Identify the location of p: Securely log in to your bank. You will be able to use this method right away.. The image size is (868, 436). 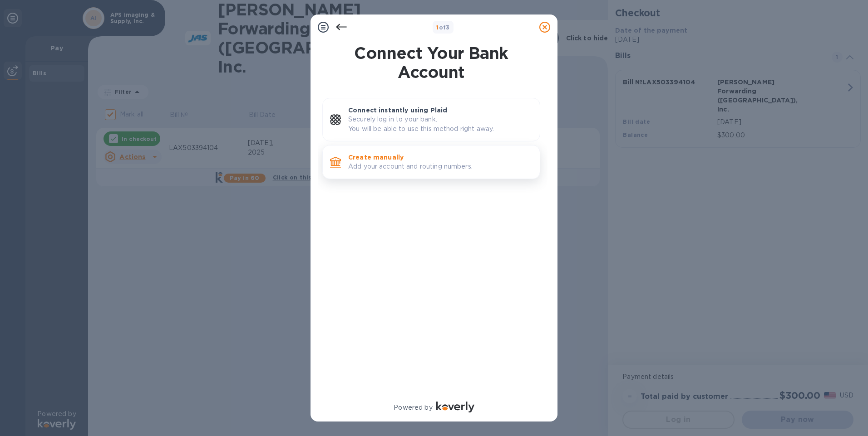
(440, 124).